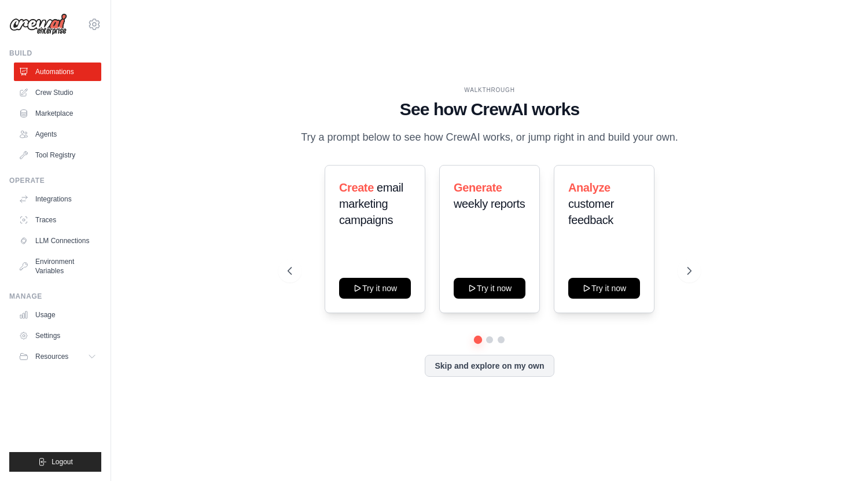 This screenshot has height=481, width=868. Describe the element at coordinates (57, 72) in the screenshot. I see `a: Automations` at that location.